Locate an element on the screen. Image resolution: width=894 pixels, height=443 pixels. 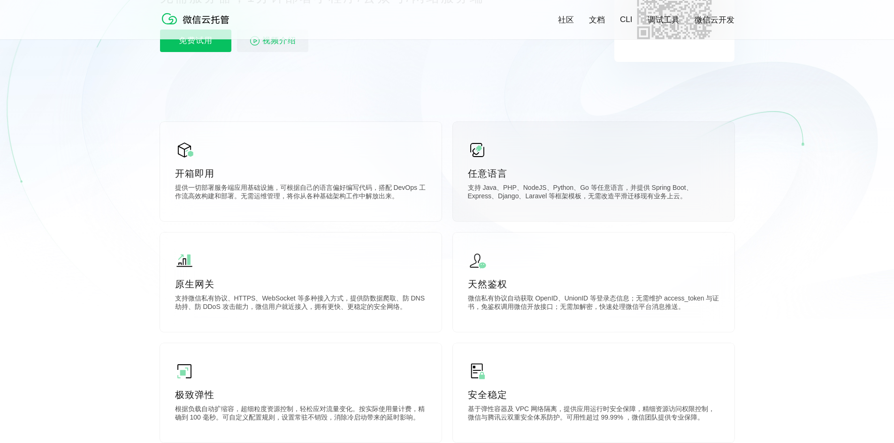
p: 安全稳定 is located at coordinates (594, 395).